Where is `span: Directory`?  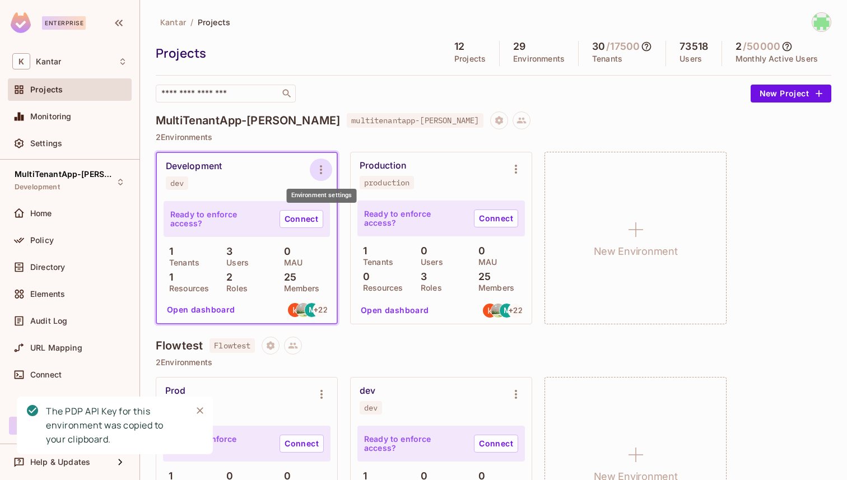 span: Directory is located at coordinates (48, 267).